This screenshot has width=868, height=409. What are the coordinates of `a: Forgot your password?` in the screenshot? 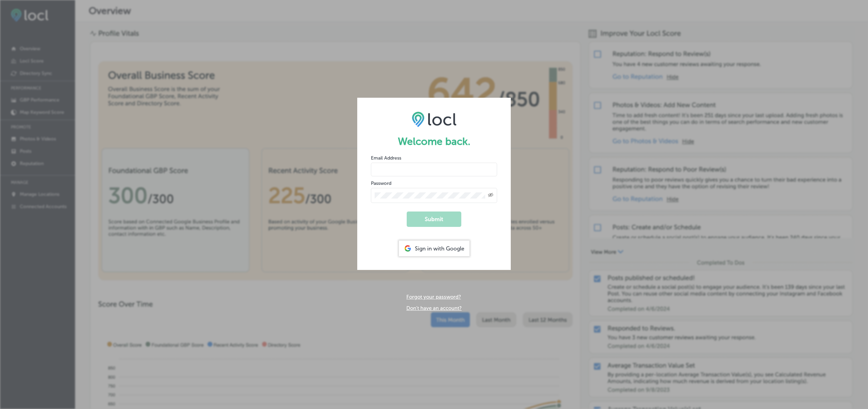 It's located at (434, 297).